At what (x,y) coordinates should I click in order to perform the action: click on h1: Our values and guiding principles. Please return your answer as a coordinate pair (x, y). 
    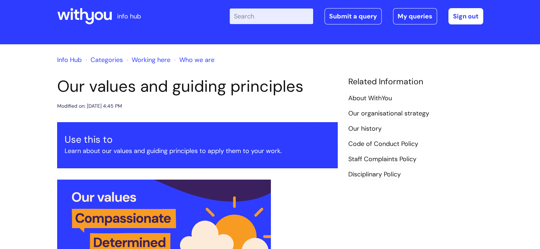
    Looking at the image, I should click on (197, 87).